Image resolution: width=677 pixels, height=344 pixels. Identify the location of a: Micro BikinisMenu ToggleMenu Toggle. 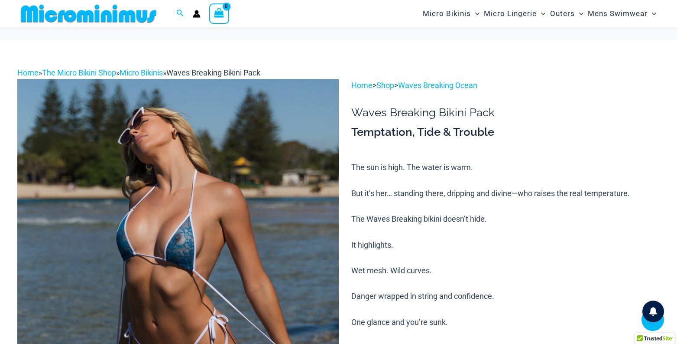
(451, 13).